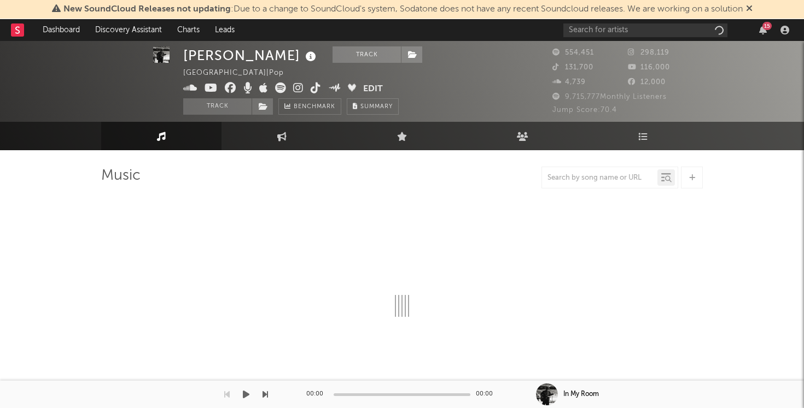  What do you see at coordinates (763, 30) in the screenshot?
I see `button: 15` at bounding box center [763, 30].